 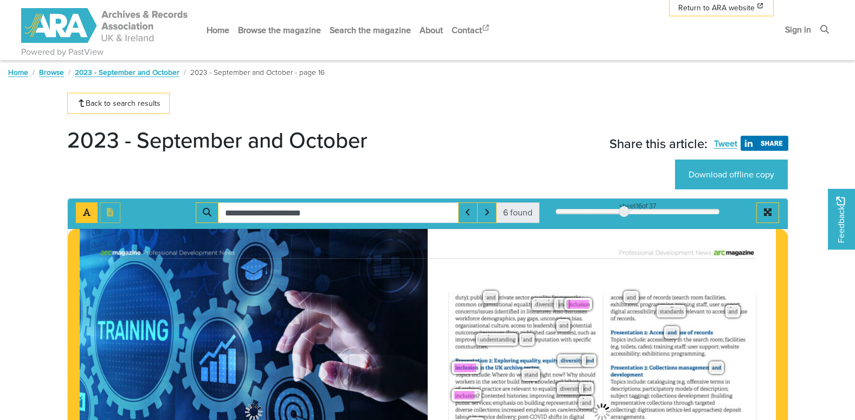 What do you see at coordinates (469, 388) in the screenshot?
I see `span: archival` at bounding box center [469, 388].